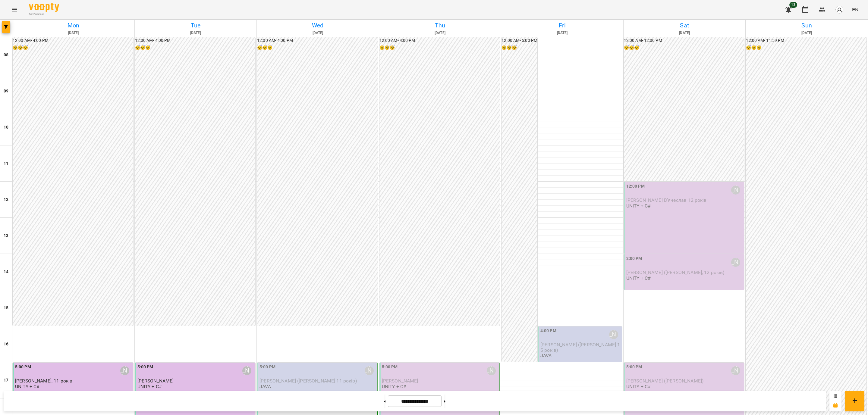  I want to click on button: Menu, so click(15, 10).